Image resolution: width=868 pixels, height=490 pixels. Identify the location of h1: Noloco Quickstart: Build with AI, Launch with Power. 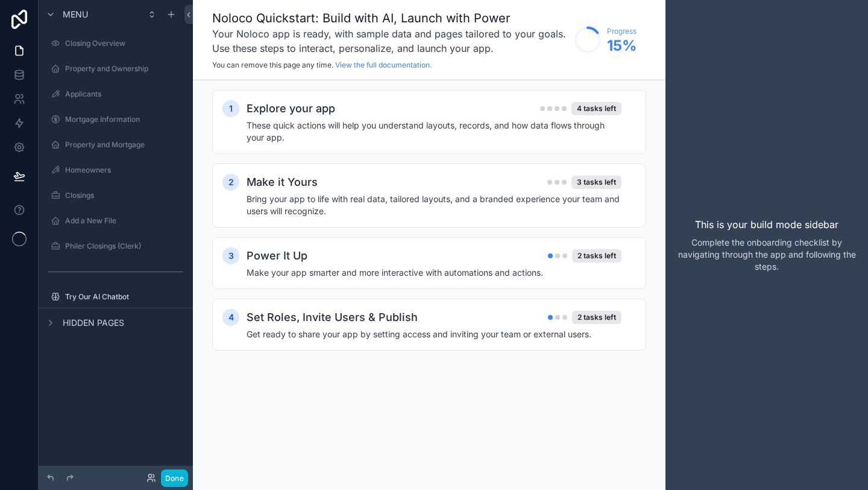
(390, 18).